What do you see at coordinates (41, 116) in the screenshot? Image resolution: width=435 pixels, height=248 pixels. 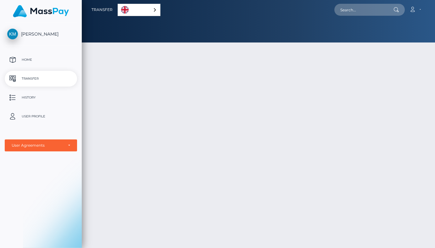 I see `p: User Profile` at bounding box center [41, 116].